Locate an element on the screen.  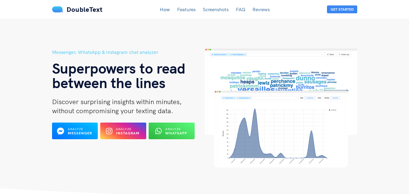
a: How is located at coordinates (165, 9).